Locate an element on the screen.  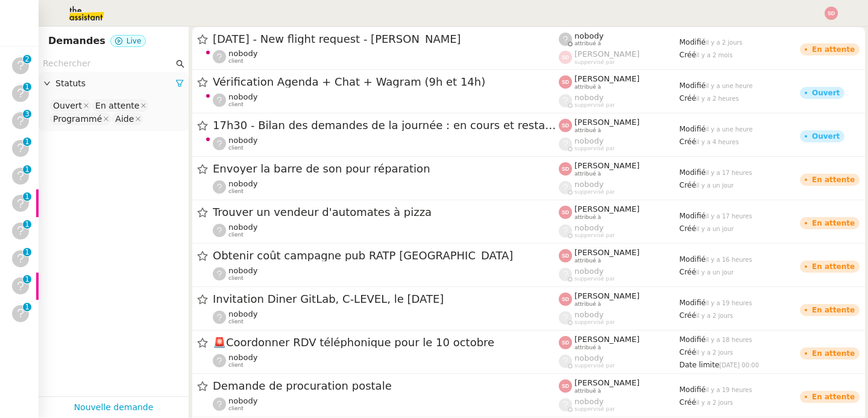
span: Coordonner RDV téléphonique pour le 10 octobre is located at coordinates (386, 343).